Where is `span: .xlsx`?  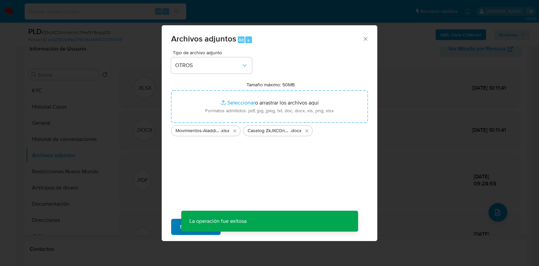 span: .xlsx is located at coordinates (225, 131).